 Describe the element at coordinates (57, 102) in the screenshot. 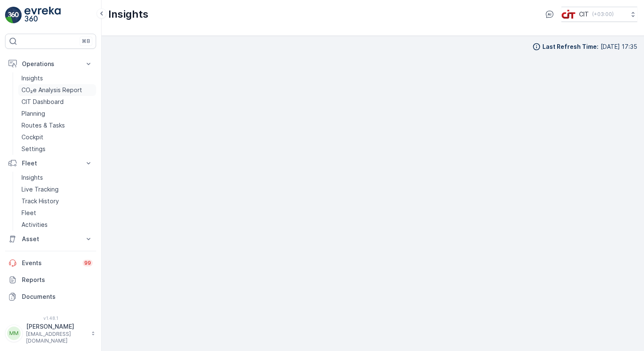

I see `a: CIT Dashboard` at that location.